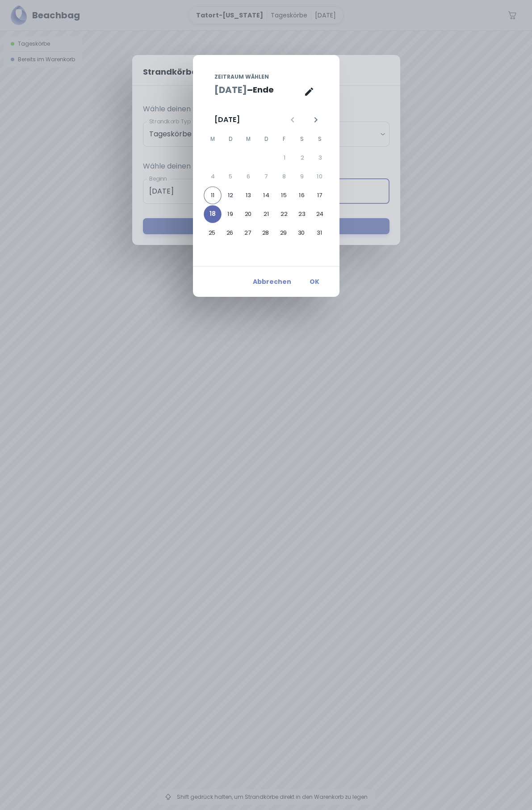 The width and height of the screenshot is (532, 810). What do you see at coordinates (284, 195) in the screenshot?
I see `button: 15` at bounding box center [284, 195].